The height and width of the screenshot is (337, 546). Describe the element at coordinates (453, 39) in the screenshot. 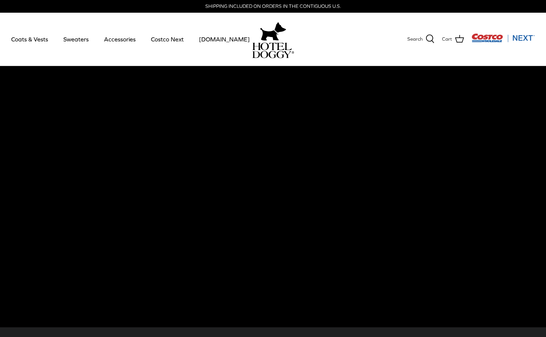

I see `a: Cart` at that location.